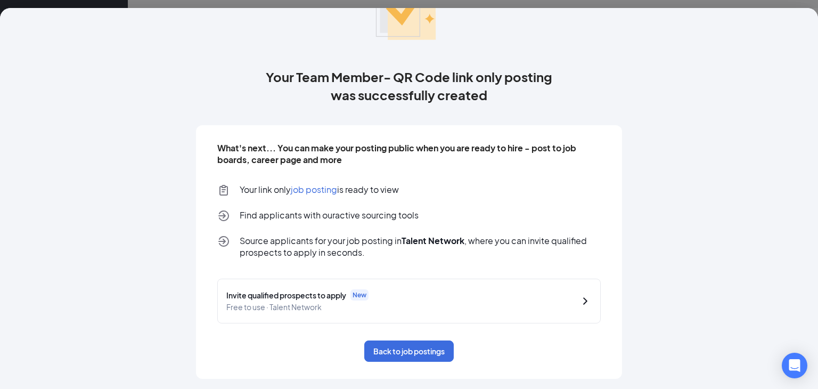  I want to click on p: Find applicants with our active sourcing tools, so click(329, 216).